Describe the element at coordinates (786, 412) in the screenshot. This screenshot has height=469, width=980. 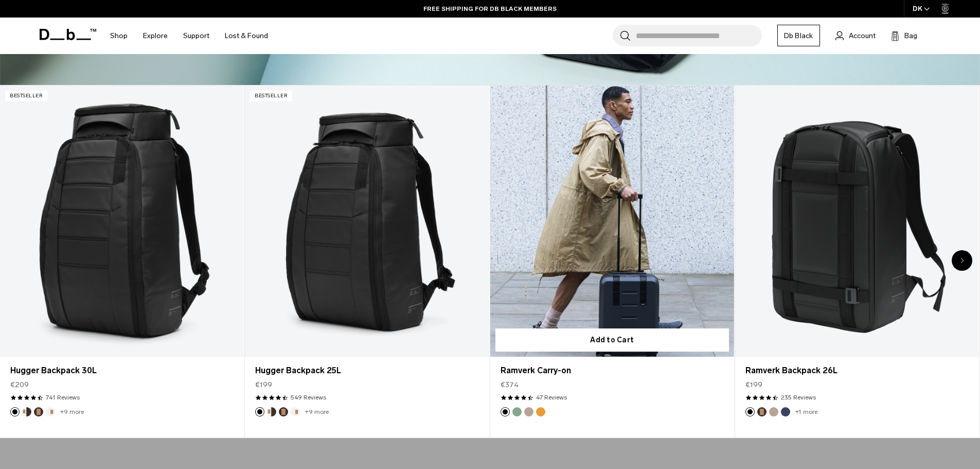
I see `button: Blue Hour` at that location.